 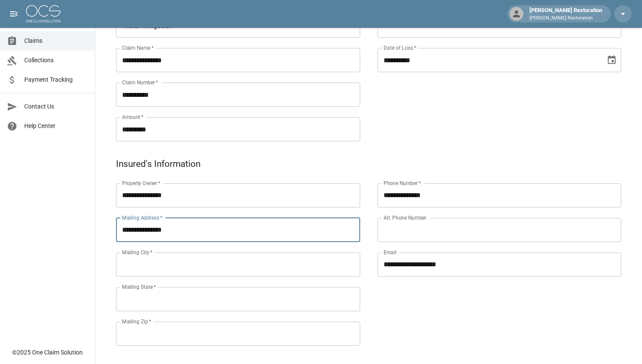 What do you see at coordinates (402, 183) in the screenshot?
I see `label: Phone Number` at bounding box center [402, 183].